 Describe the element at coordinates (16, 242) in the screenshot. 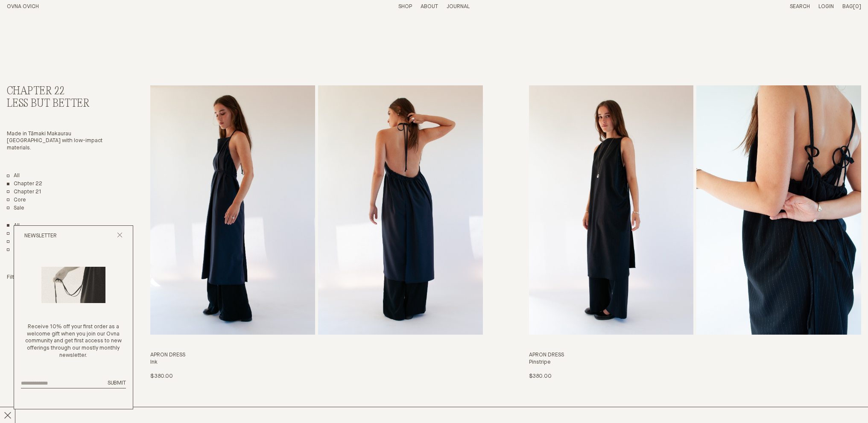

I see `a: Tops` at that location.